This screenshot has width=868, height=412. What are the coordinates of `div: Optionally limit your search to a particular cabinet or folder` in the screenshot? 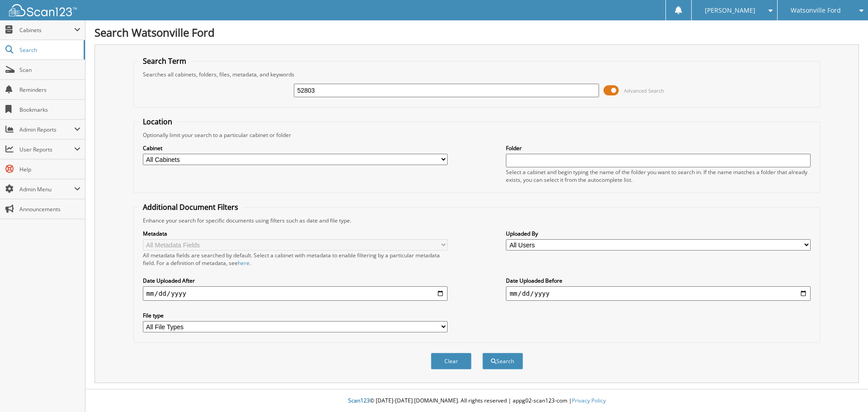 It's located at (477, 135).